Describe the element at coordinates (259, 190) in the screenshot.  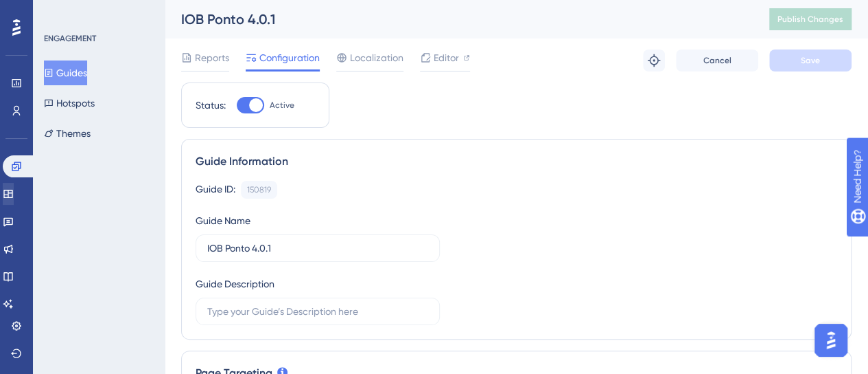
I see `div: 150819` at that location.